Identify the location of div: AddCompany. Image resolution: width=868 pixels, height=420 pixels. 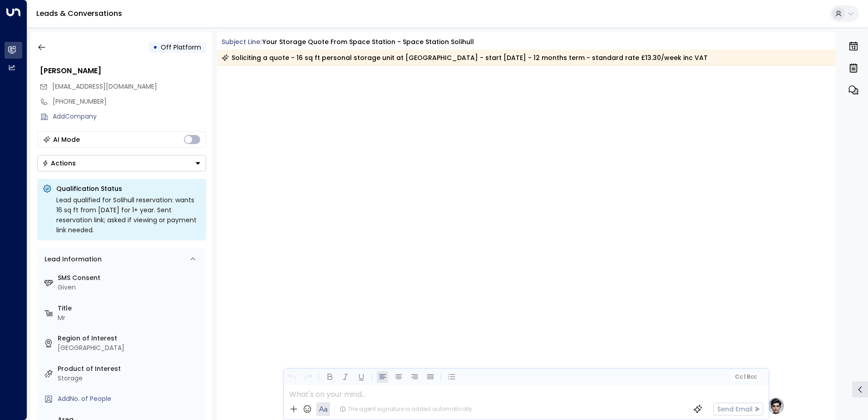
(129, 116).